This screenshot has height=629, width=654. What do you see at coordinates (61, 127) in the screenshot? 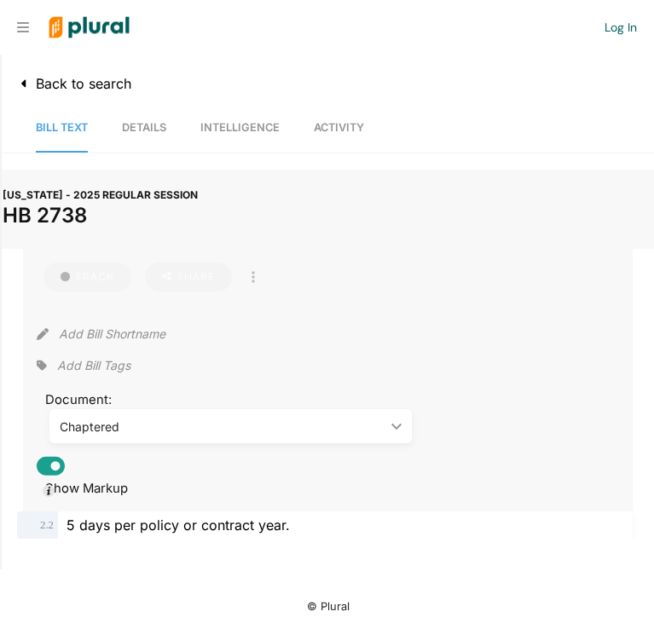
I see `span: Bill Text` at bounding box center [61, 127].